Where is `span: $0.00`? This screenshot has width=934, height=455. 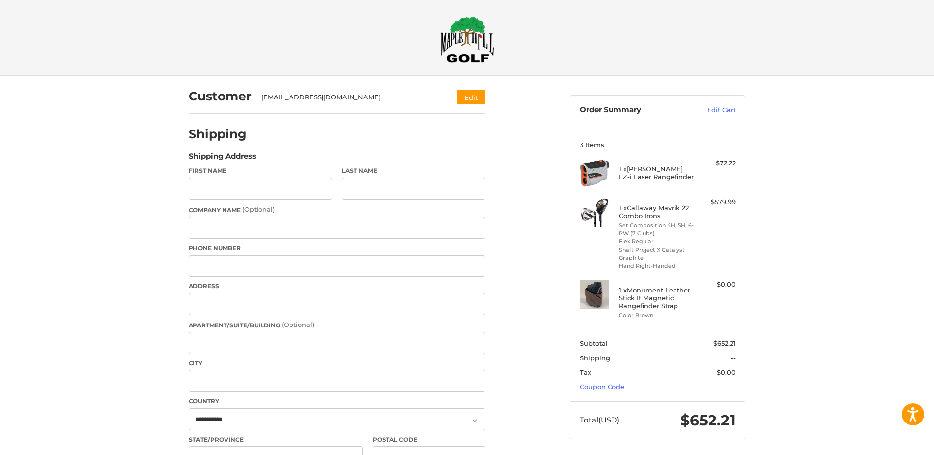
span: $0.00 is located at coordinates (726, 372).